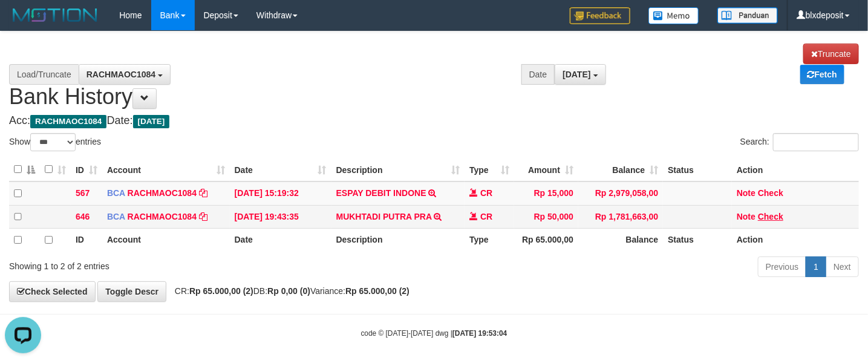  What do you see at coordinates (823, 74) in the screenshot?
I see `a: Fetch` at bounding box center [823, 74].